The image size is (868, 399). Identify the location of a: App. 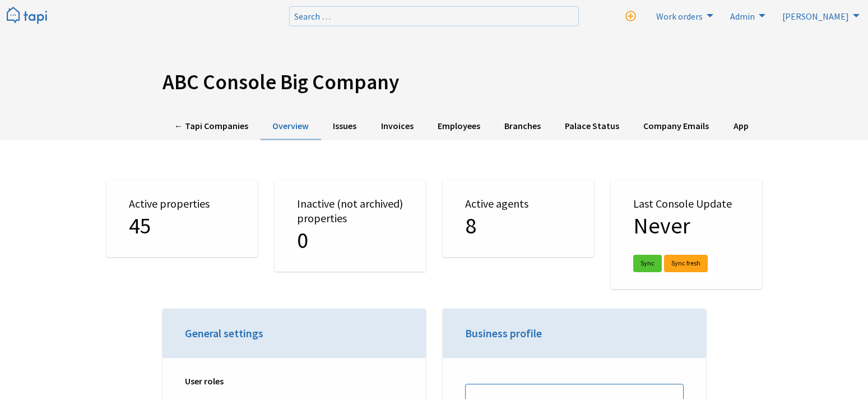
(741, 126).